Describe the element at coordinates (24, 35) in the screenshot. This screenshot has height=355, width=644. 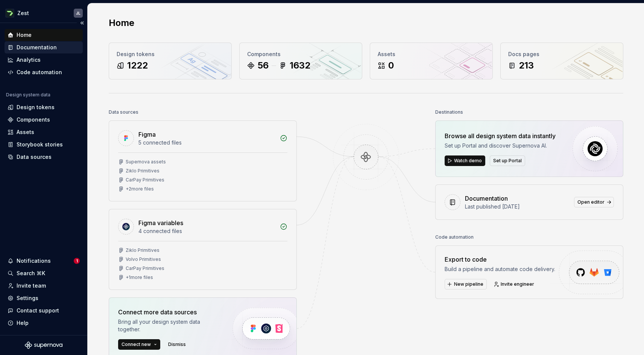
I see `div: Home` at that location.